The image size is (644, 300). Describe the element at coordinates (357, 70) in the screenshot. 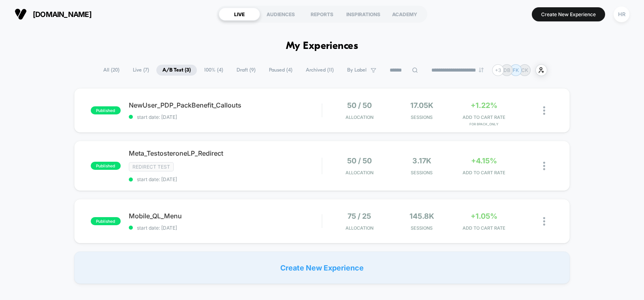

I see `span: By Label` at that location.